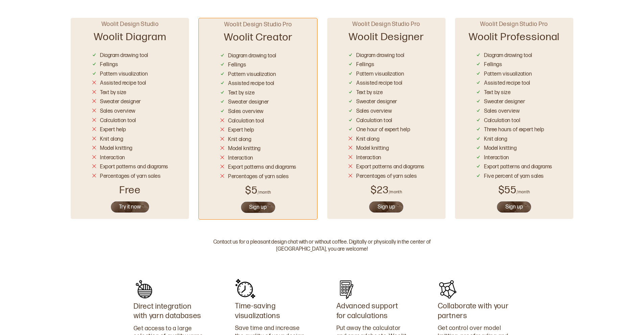 This screenshot has width=644, height=335. Describe the element at coordinates (373, 311) in the screenshot. I see `div: Advanced support for calculations` at that location.